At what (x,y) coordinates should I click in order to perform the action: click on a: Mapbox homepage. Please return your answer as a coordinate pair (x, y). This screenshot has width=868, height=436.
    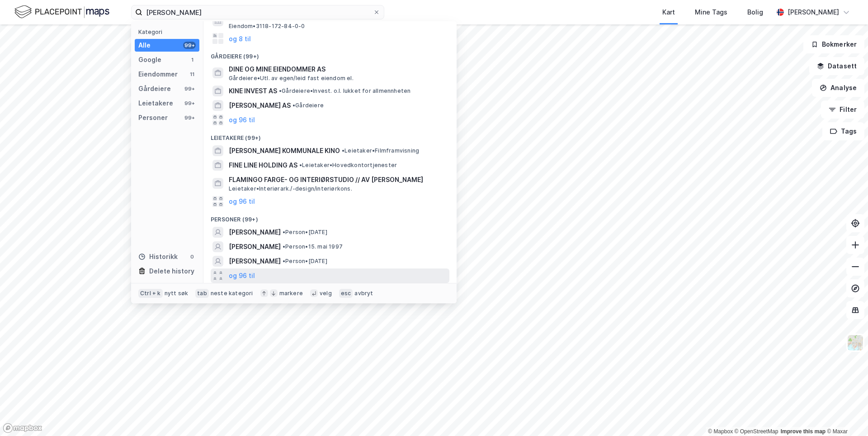
    Looking at the image, I should click on (23, 427).